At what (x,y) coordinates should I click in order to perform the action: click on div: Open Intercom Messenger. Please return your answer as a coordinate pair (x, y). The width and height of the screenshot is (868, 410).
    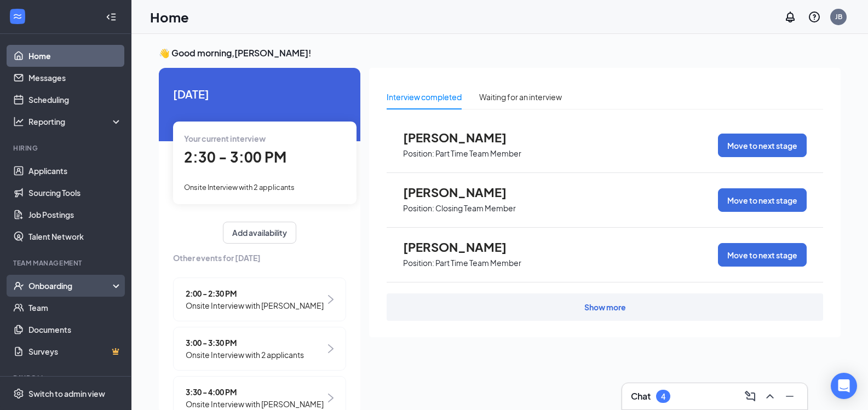
    Looking at the image, I should click on (844, 386).